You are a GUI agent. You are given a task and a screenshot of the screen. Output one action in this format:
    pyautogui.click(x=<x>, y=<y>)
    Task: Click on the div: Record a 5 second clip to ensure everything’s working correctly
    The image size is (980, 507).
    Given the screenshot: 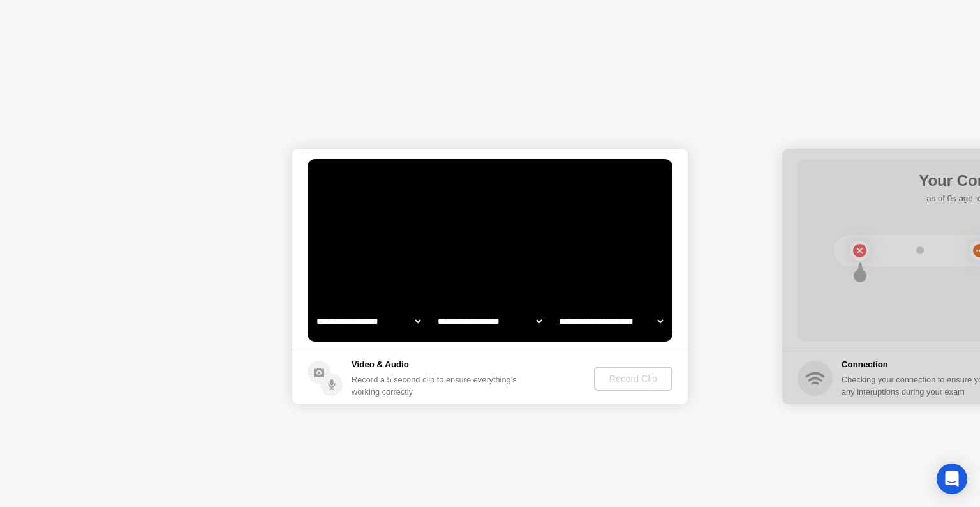 What is the action you would take?
    pyautogui.click(x=436, y=385)
    